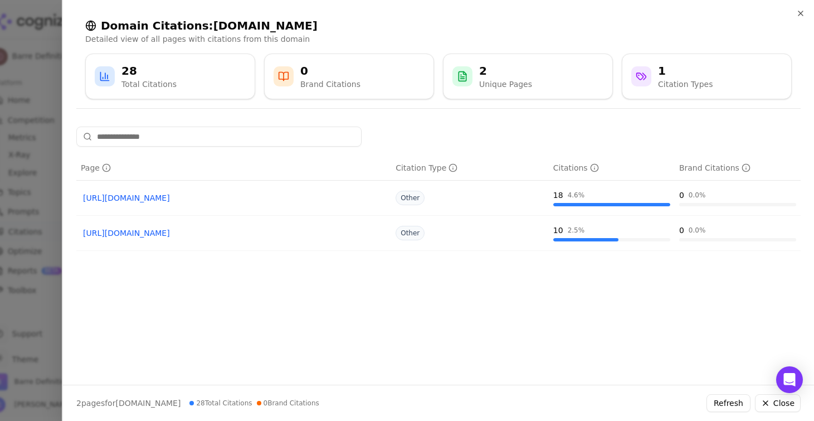 The width and height of the screenshot is (814, 421). What do you see at coordinates (438, 203) in the screenshot?
I see `div: Data table` at bounding box center [438, 203].